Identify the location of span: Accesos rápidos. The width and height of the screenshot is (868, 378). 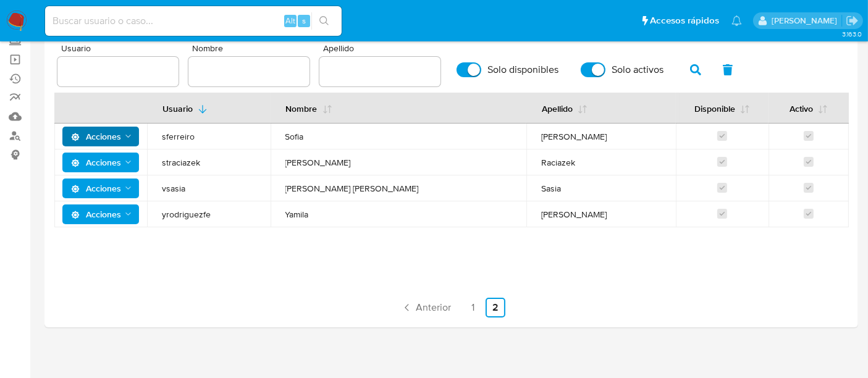
(684, 20).